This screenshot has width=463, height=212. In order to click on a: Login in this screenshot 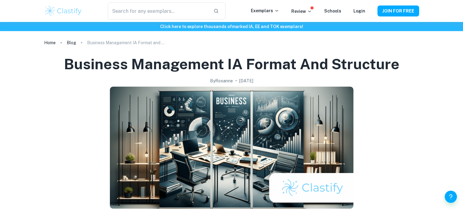, I will do `click(359, 11)`.